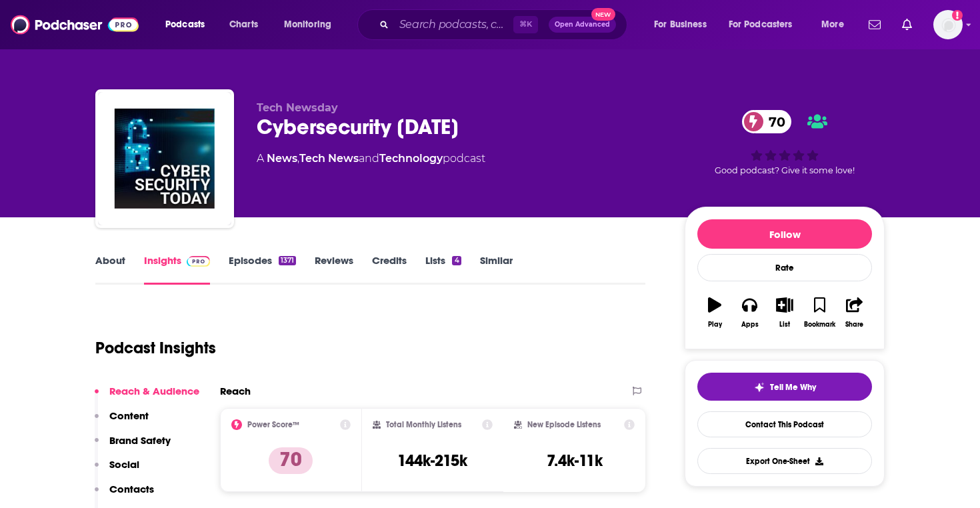  What do you see at coordinates (714, 324) in the screenshot?
I see `div: Play` at bounding box center [714, 324].